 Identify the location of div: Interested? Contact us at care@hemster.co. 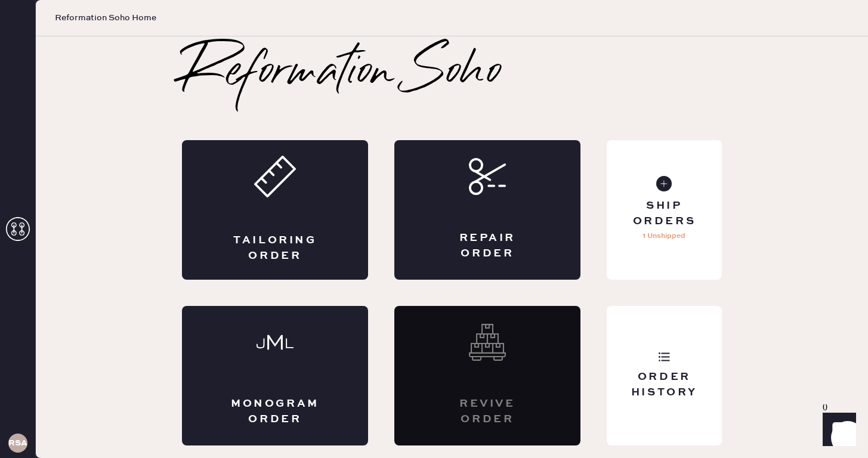
(487, 375).